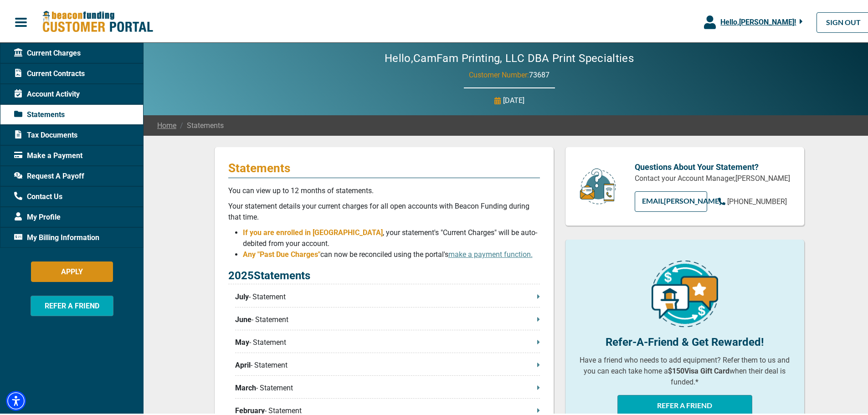 This screenshot has height=415, width=868. What do you see at coordinates (250, 409) in the screenshot?
I see `span: February` at bounding box center [250, 409].